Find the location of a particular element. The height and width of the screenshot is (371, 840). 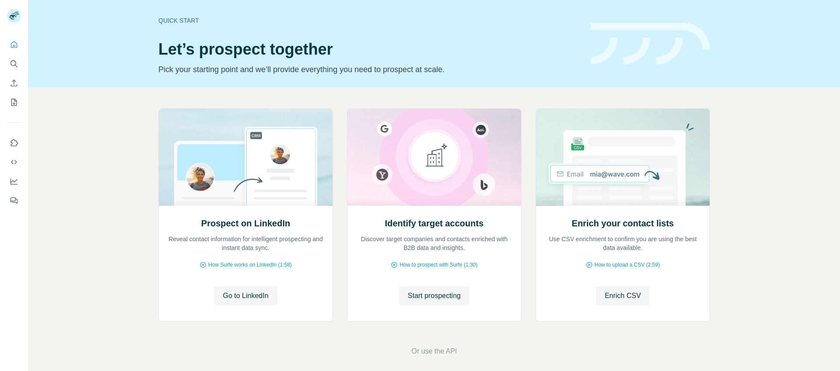

button: Start prospecting is located at coordinates (434, 296).